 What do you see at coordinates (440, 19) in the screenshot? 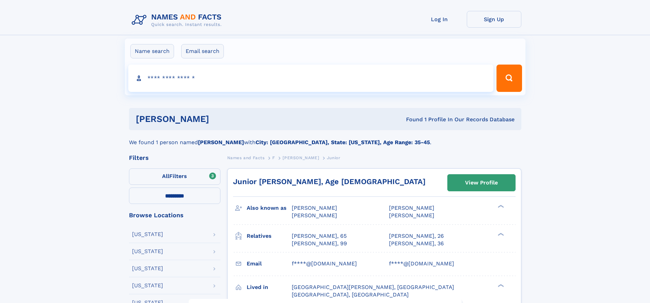
I see `a: Log In` at bounding box center [440, 19].